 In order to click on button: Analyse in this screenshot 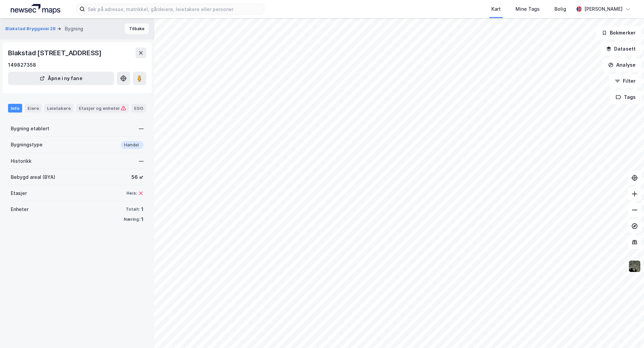, I will do `click(622, 65)`.